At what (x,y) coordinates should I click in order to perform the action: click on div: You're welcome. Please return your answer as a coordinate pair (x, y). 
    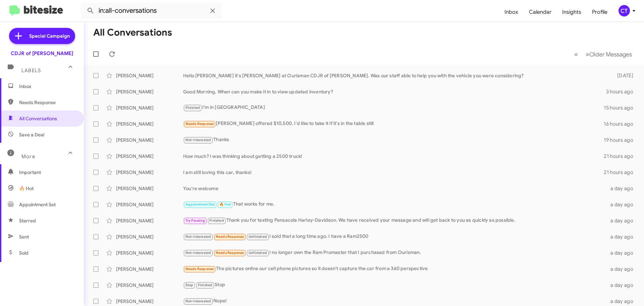
    Looking at the image, I should click on (395, 188).